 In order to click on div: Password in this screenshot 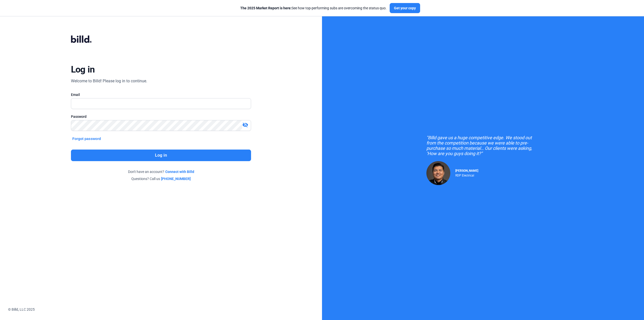, I will do `click(161, 117)`.